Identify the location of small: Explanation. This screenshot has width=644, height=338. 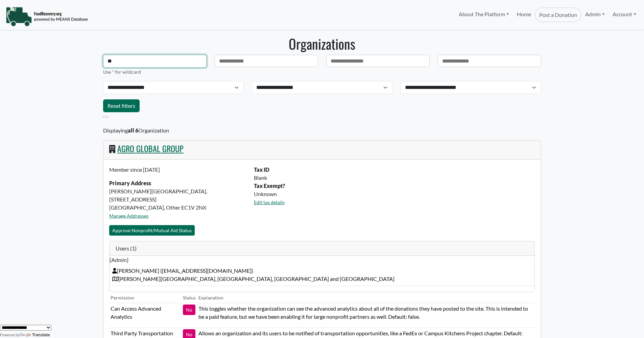
(211, 298).